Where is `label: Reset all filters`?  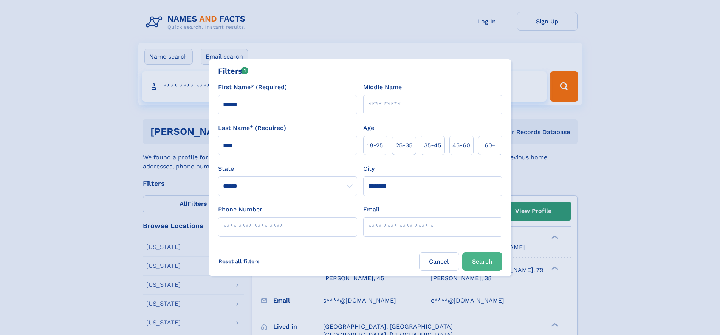
label: Reset all filters is located at coordinates (239, 261).